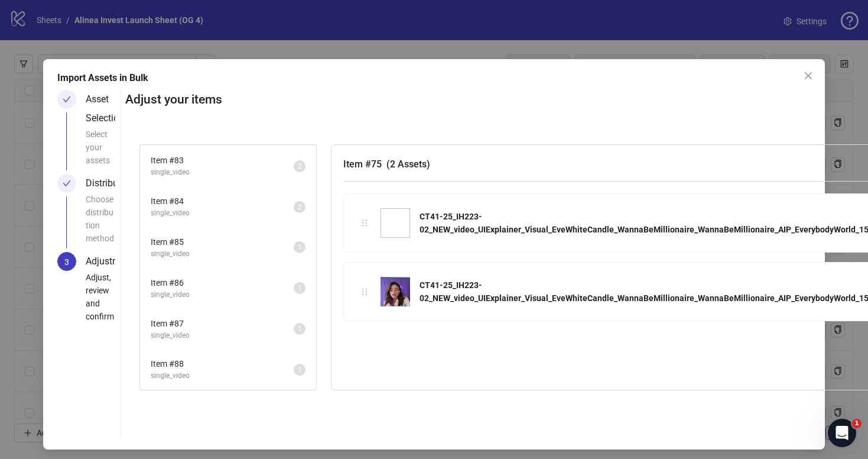  I want to click on div: Choose distribution method, so click(101, 222).